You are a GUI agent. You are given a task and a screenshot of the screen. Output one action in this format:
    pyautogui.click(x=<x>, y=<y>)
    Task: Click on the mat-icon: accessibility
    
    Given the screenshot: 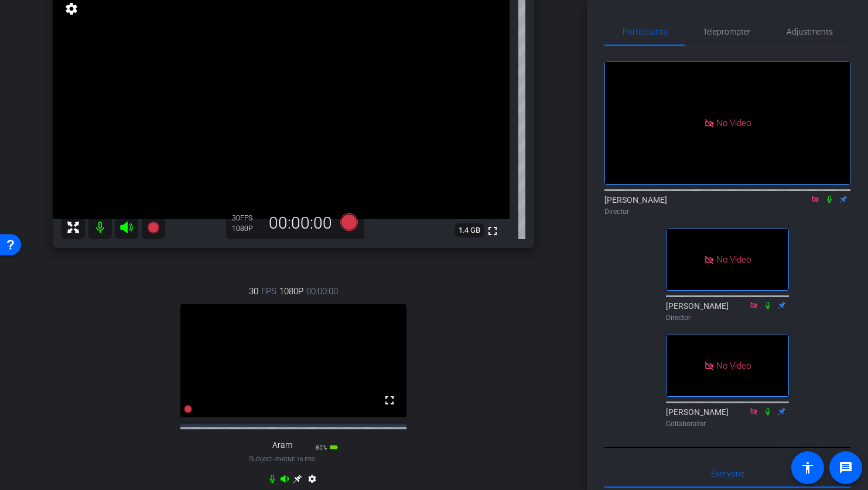 What is the action you would take?
    pyautogui.click(x=807, y=468)
    